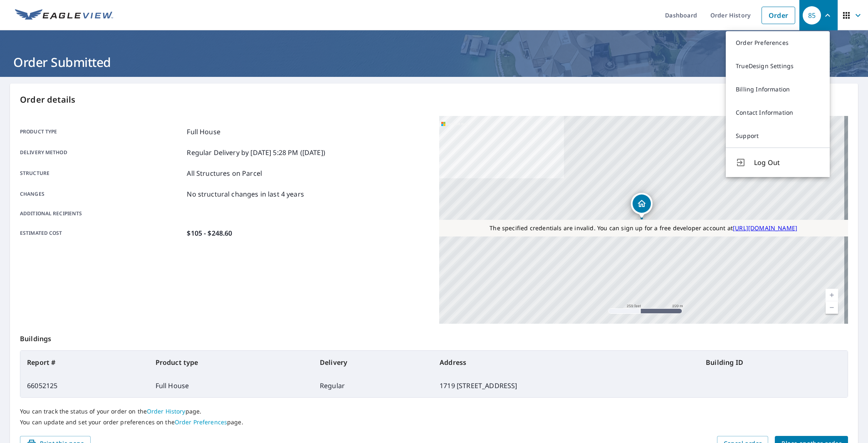  I want to click on th: Product type, so click(231, 362).